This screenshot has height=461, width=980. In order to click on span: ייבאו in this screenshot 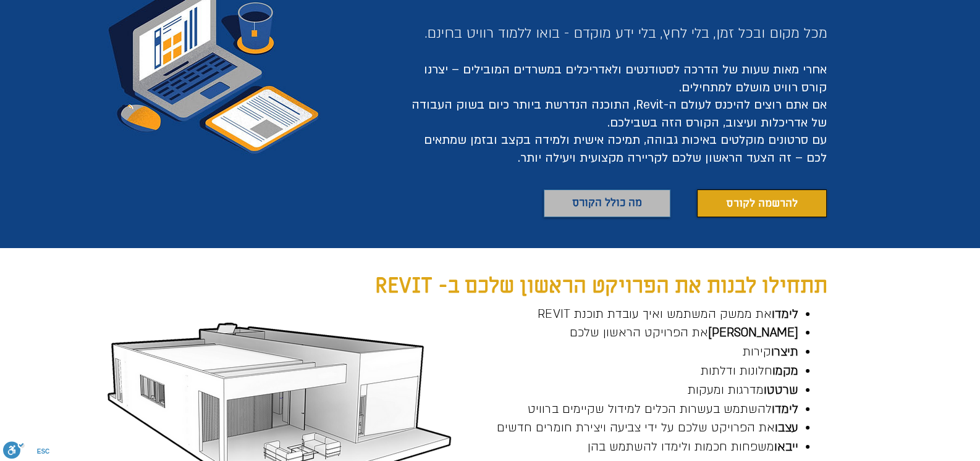, I will do `click(785, 447)`.